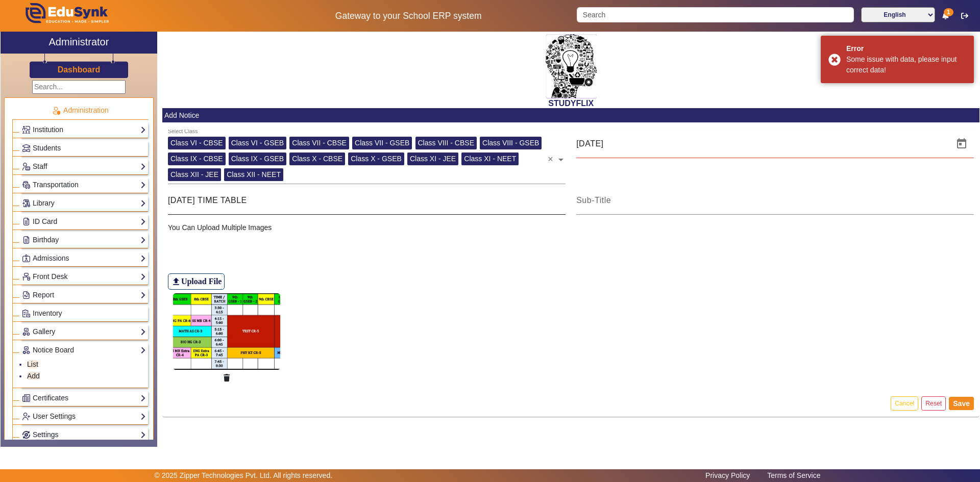 Image resolution: width=980 pixels, height=482 pixels. Describe the element at coordinates (47, 148) in the screenshot. I see `span: Students` at that location.